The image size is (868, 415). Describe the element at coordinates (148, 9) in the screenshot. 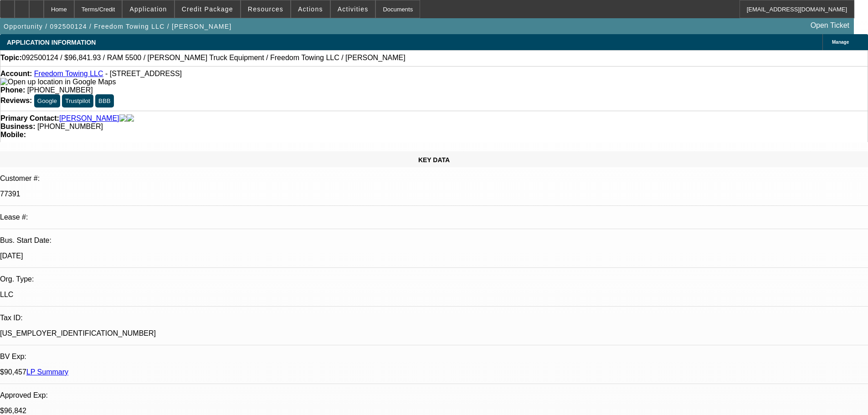

I see `span: Application` at that location.